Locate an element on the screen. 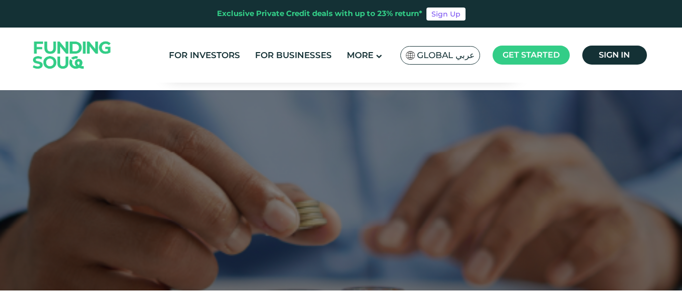 The width and height of the screenshot is (682, 300). a: For Investors is located at coordinates (205, 55).